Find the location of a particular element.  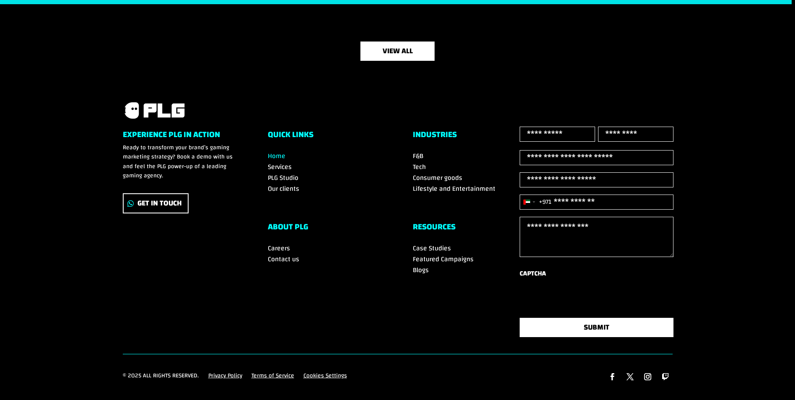

a: Follow on Facebook is located at coordinates (612, 377).